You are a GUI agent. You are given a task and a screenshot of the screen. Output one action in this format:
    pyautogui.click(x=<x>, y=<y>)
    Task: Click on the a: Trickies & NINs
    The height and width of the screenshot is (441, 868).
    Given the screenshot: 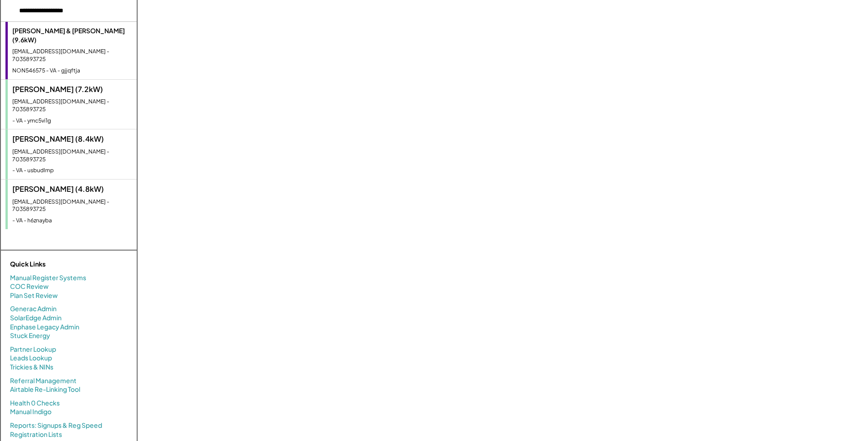 What is the action you would take?
    pyautogui.click(x=32, y=367)
    